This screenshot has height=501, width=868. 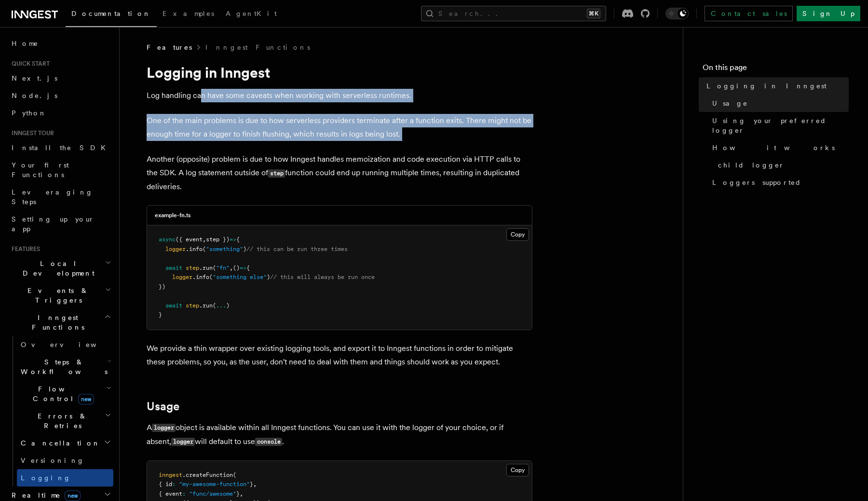 I want to click on a: Inngest Functions, so click(x=258, y=47).